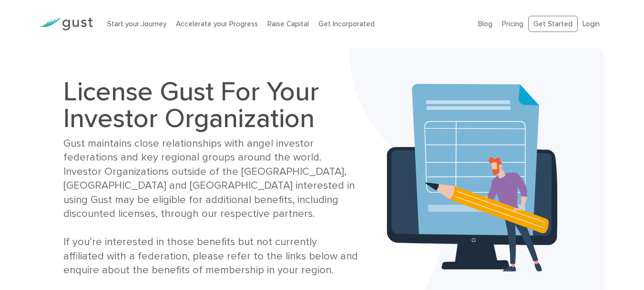 The width and height of the screenshot is (644, 290). I want to click on a: Pricing, so click(512, 24).